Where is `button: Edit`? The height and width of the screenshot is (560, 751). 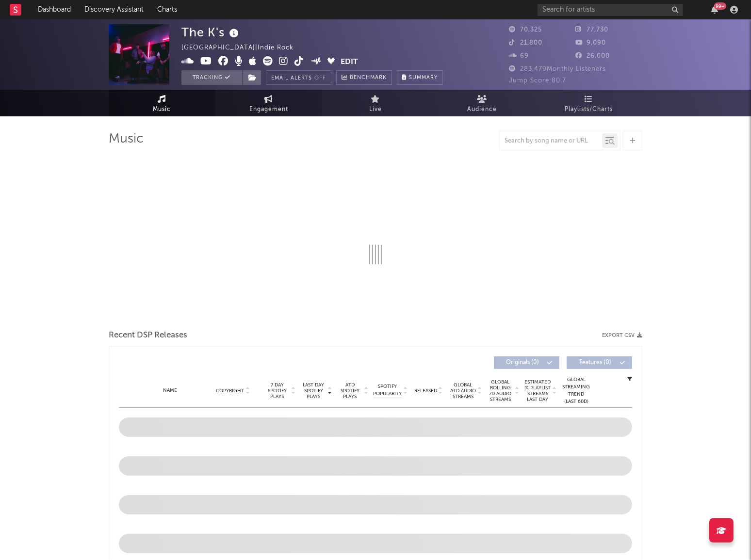 button: Edit is located at coordinates (350, 62).